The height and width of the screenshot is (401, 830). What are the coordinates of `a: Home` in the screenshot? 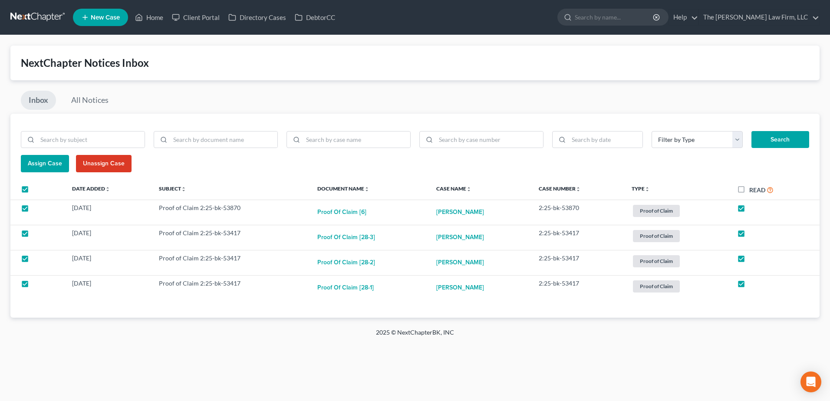 It's located at (149, 17).